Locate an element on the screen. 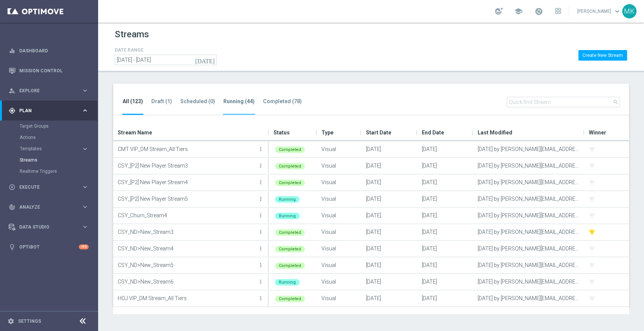 Image resolution: width=644 pixels, height=331 pixels. span: Explore is located at coordinates (50, 91).